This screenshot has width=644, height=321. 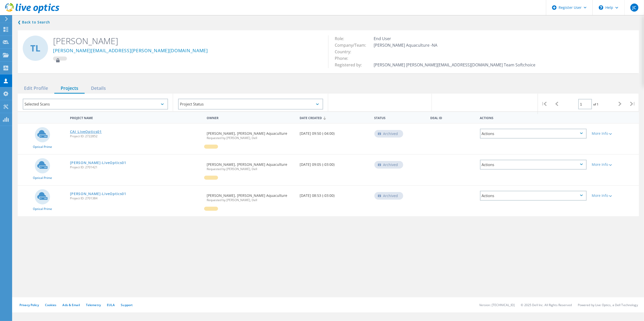 I want to click on div: Owner, so click(x=251, y=117).